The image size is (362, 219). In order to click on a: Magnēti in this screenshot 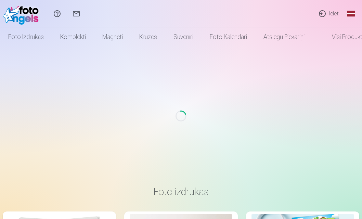, I will do `click(112, 37)`.